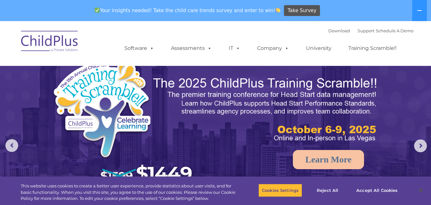 This screenshot has height=205, width=431. I want to click on a: Take Survey, so click(302, 11).